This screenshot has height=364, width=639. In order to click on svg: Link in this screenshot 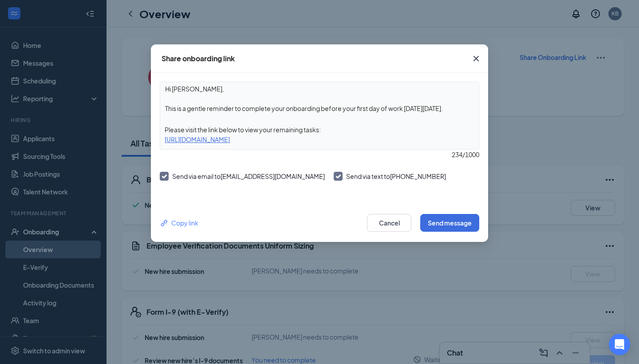, I will do `click(164, 223)`.